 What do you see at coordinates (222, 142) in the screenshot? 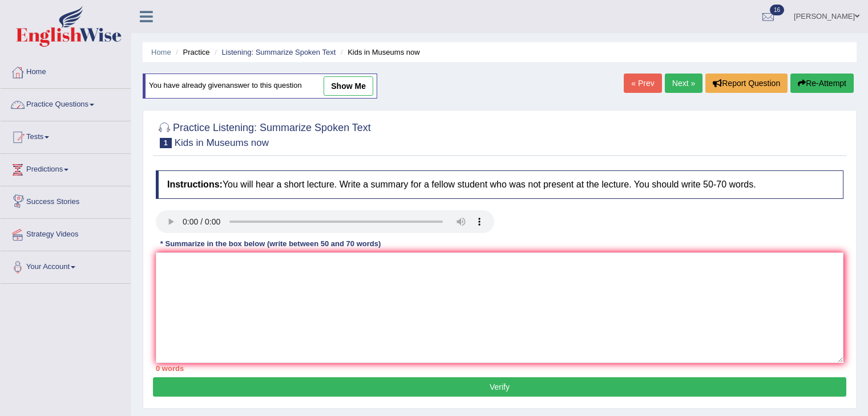
I see `small: Kids in Museums now` at bounding box center [222, 142].